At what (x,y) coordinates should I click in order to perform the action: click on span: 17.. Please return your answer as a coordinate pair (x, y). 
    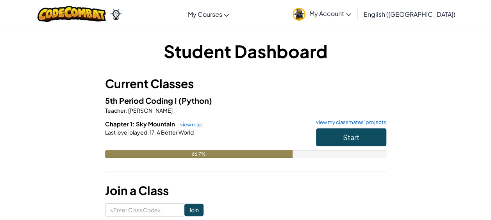
    Looking at the image, I should click on (152, 132).